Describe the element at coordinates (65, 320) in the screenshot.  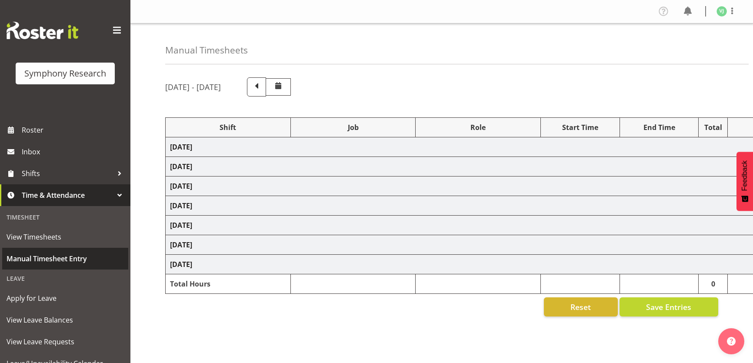
I see `span: View Leave Balances` at that location.